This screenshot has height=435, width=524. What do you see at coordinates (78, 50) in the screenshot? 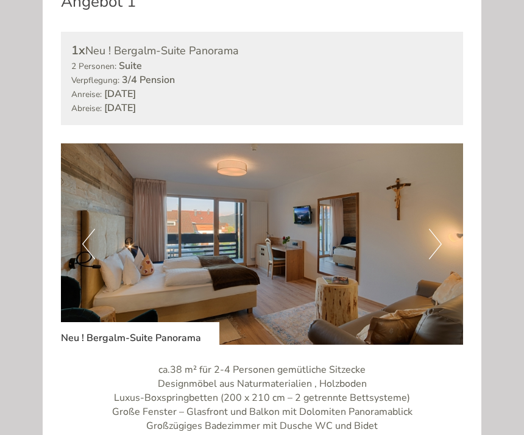
I see `b: 1x` at bounding box center [78, 50].